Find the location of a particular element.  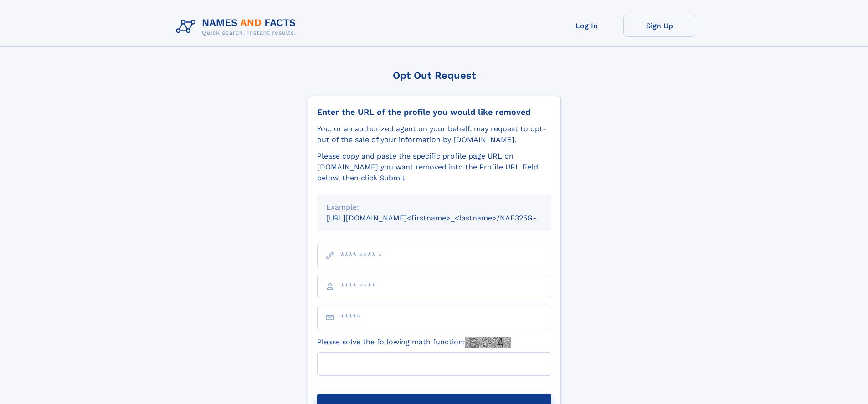

a: Log In is located at coordinates (587, 25).